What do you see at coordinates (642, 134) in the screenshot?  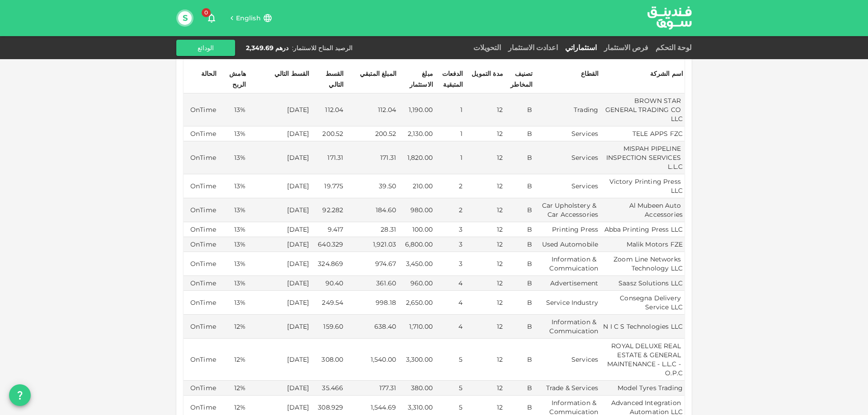 I see `td: TELE APPS FZC` at bounding box center [642, 134].